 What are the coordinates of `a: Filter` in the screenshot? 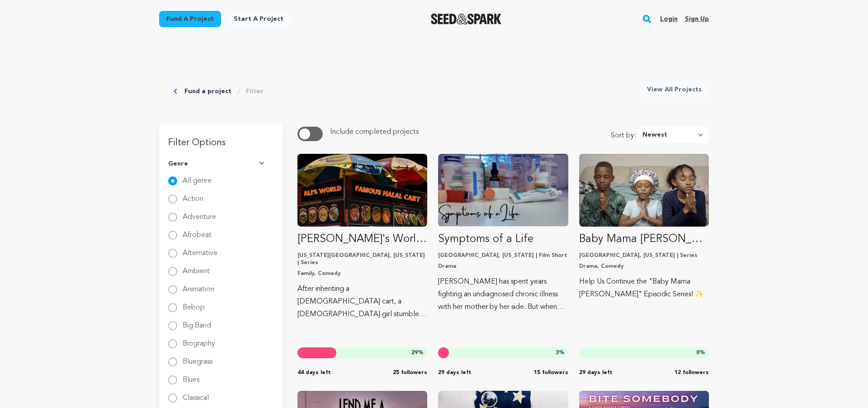 It's located at (254, 91).